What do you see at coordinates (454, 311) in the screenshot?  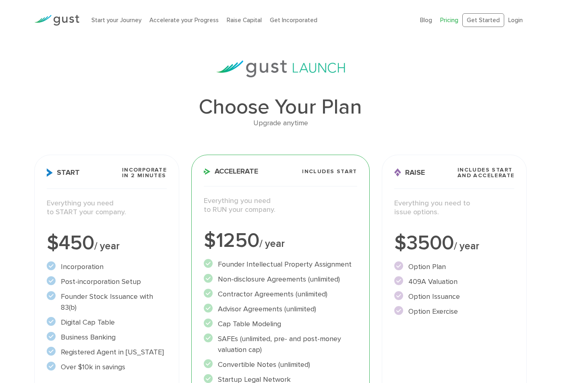 I see `li: Option Exercise` at bounding box center [454, 311].